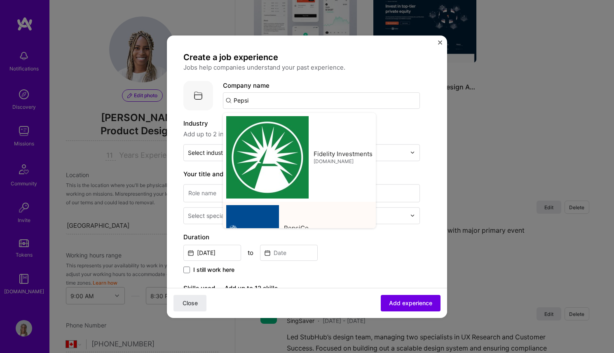 This screenshot has height=353, width=614. I want to click on span: Close, so click(190, 303).